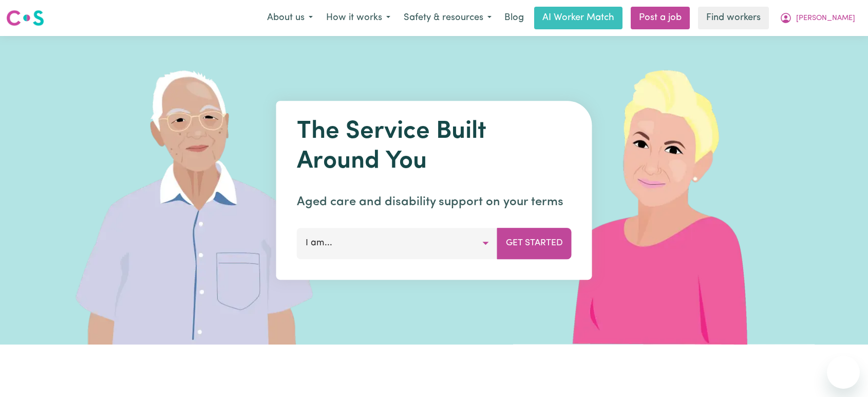  I want to click on button: My Account, so click(817, 18).